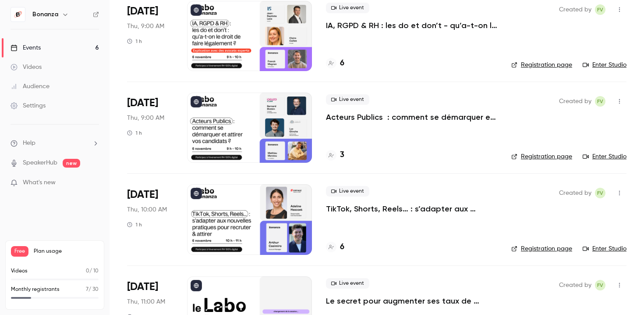  I want to click on span: Plan usage, so click(66, 251).